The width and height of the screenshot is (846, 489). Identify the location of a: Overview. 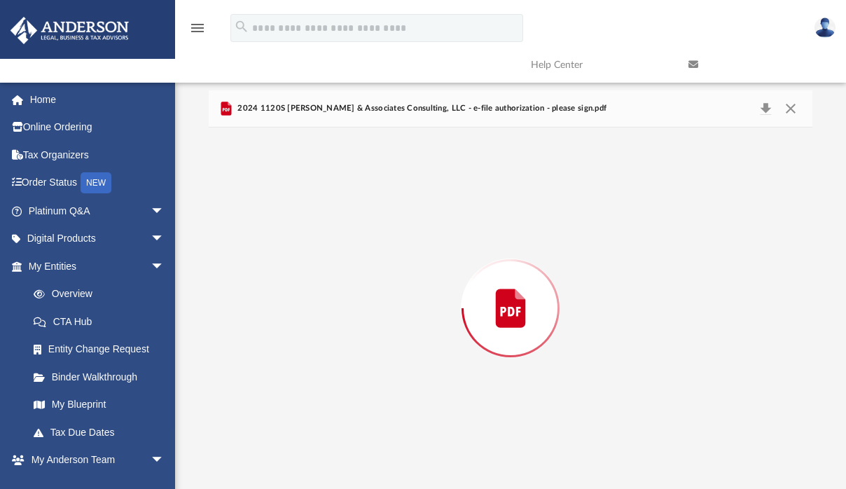
(102, 294).